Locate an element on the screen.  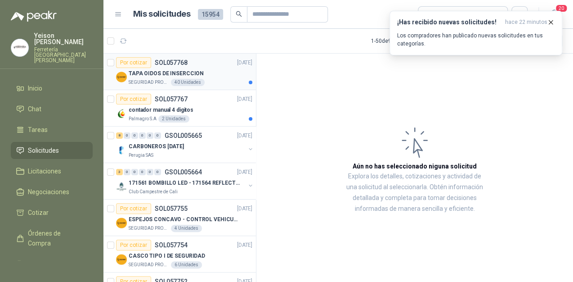
span: 20 is located at coordinates (562, 8).